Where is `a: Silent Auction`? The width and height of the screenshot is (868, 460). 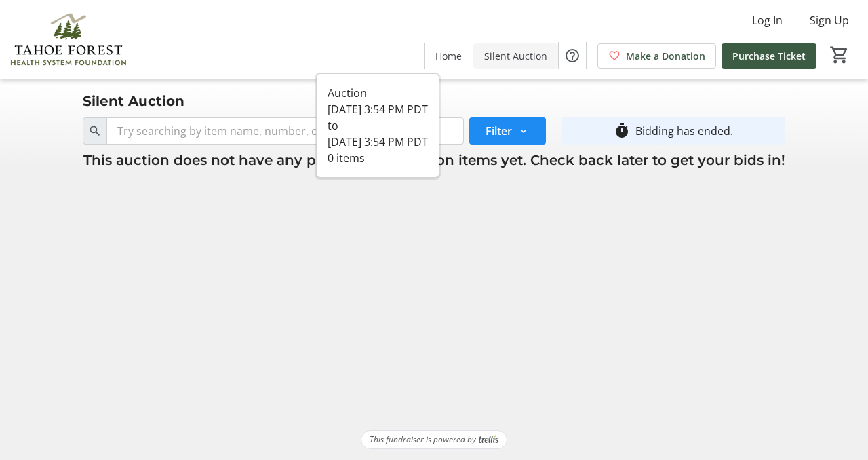 a: Silent Auction is located at coordinates (516, 56).